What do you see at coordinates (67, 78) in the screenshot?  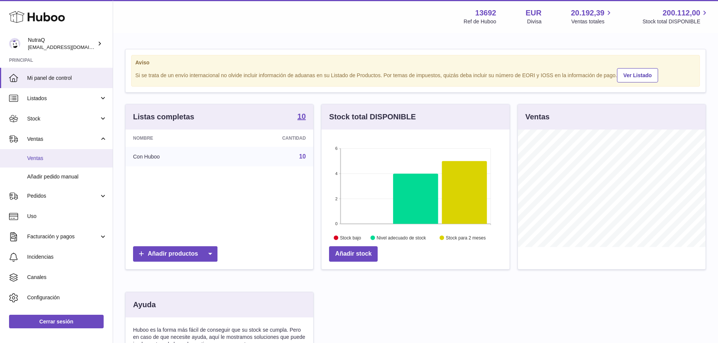 I see `span: Mi panel de control` at bounding box center [67, 78].